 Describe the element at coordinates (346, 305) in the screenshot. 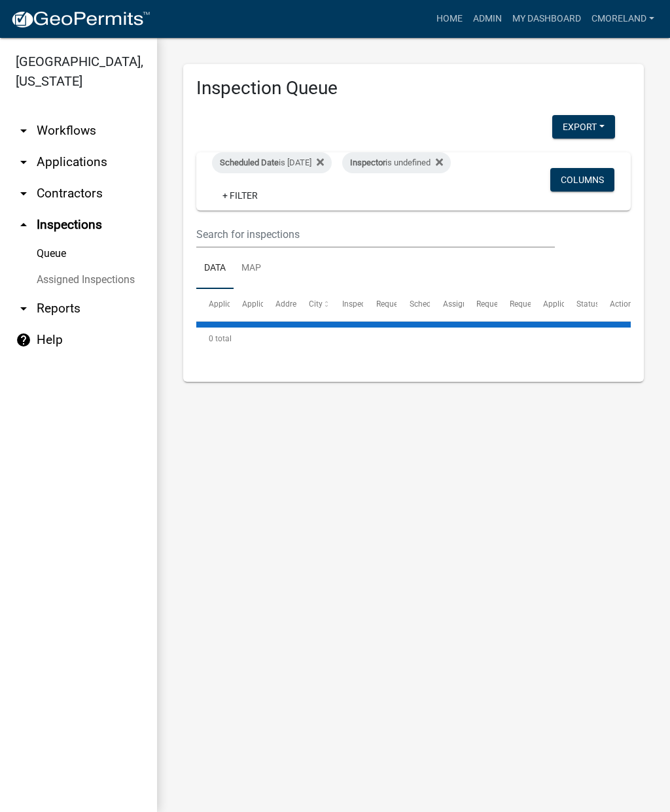

I see `datatable-header-cell: Inspection Type` at that location.